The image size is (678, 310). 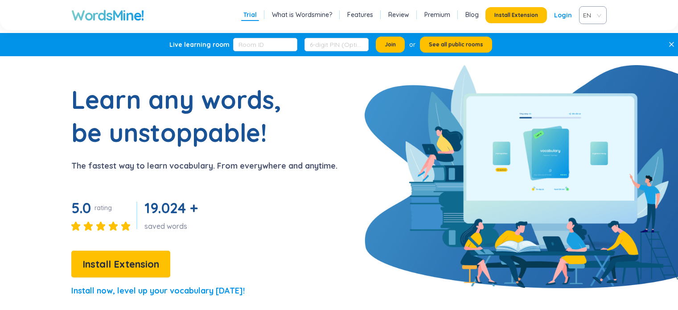 I want to click on span: 19.024 +, so click(x=171, y=208).